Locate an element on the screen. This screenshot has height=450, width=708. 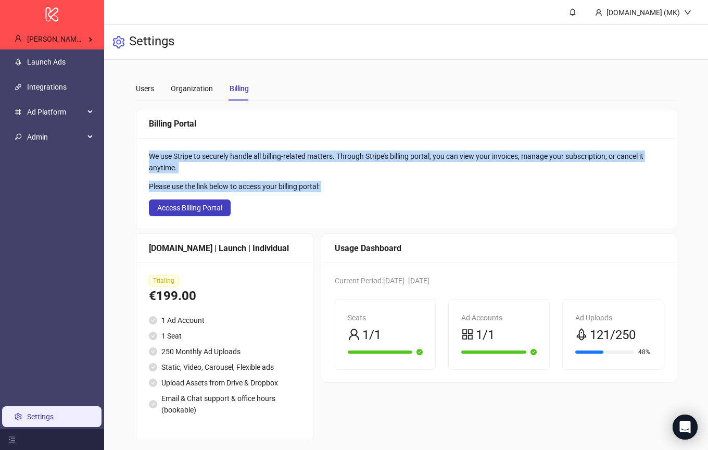
li: Email & Chat support & office hours (bookable) is located at coordinates (224, 404).